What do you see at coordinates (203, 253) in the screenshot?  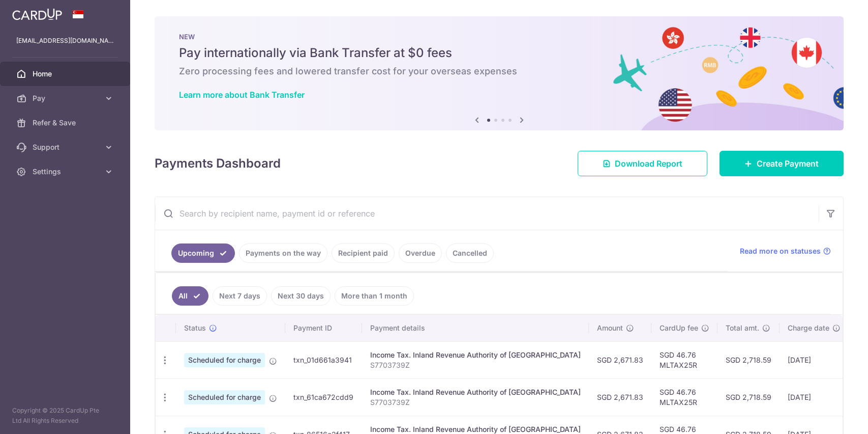 I see `a: Upcoming` at bounding box center [203, 253].